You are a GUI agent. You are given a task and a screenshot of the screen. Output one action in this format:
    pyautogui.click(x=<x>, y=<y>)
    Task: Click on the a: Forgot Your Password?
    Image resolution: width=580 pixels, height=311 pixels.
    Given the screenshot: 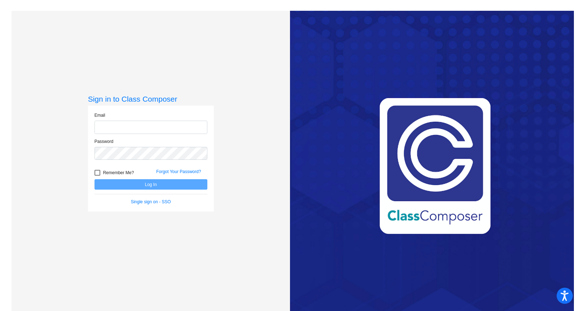 What is the action you would take?
    pyautogui.click(x=179, y=172)
    